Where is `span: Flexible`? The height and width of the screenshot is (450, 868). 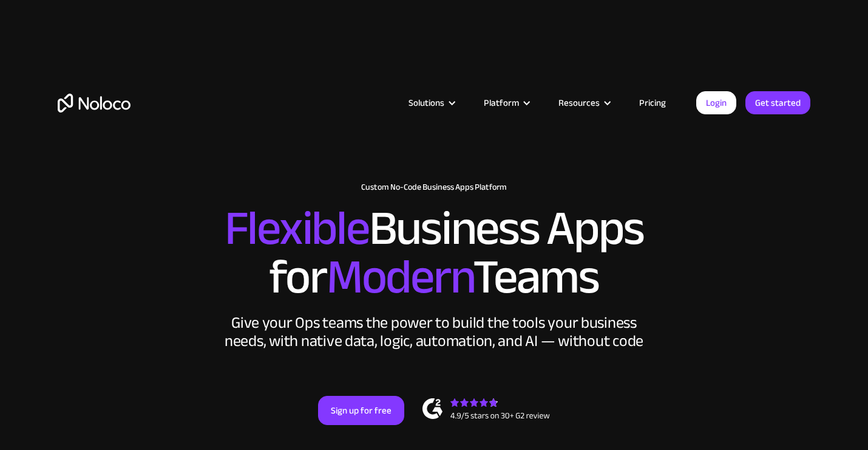
span: Flexible is located at coordinates (296, 228).